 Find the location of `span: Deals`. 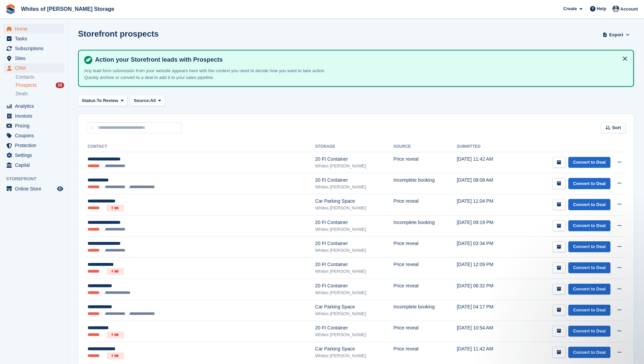

span: Deals is located at coordinates (21, 93).